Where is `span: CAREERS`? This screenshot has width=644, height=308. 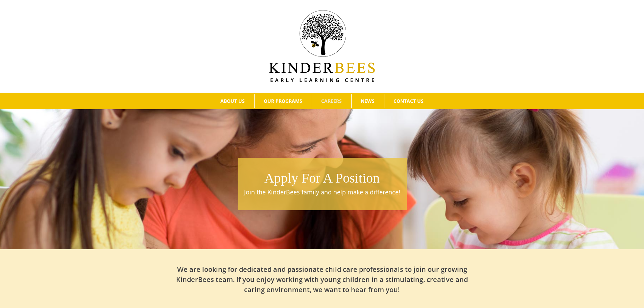
span: CAREERS is located at coordinates (331, 101).